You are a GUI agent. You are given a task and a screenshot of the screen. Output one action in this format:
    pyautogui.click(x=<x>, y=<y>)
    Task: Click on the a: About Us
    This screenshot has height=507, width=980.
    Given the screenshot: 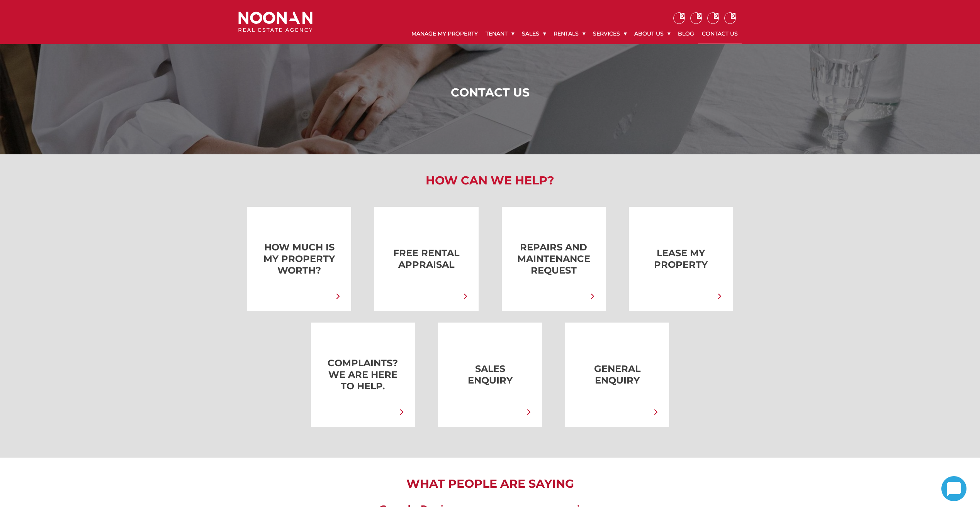 What is the action you would take?
    pyautogui.click(x=652, y=34)
    